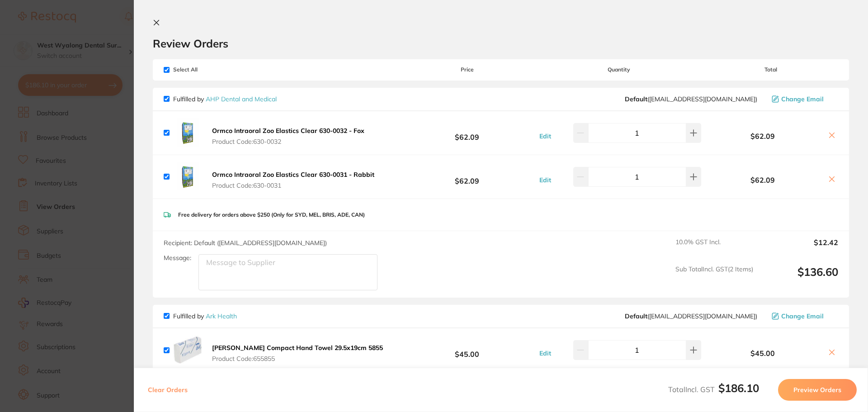 Image resolution: width=868 pixels, height=412 pixels. What do you see at coordinates (209, 69) in the screenshot?
I see `span: Select All` at bounding box center [209, 69].